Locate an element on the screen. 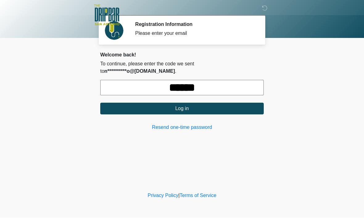 The height and width of the screenshot is (218, 364). a: Terms of Service is located at coordinates (198, 196).